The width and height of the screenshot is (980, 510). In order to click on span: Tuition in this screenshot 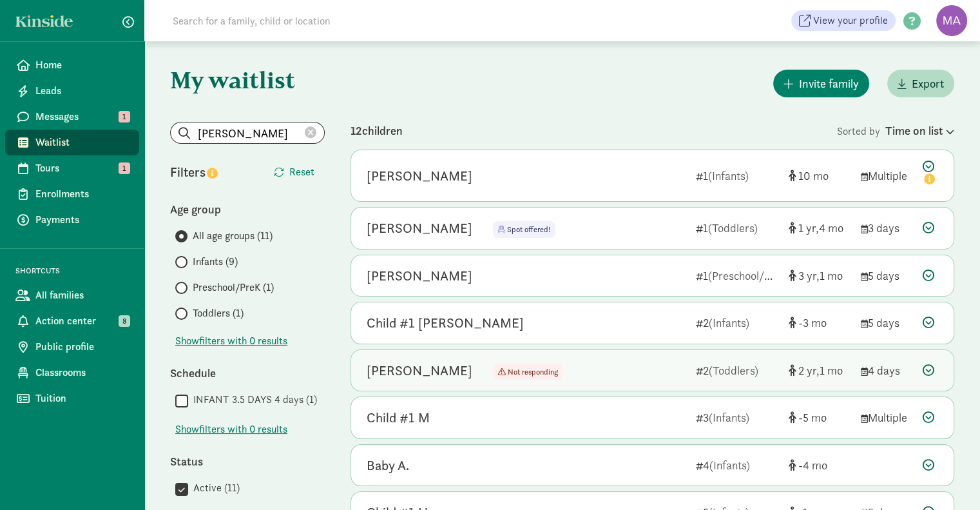, I will do `click(82, 398)`.